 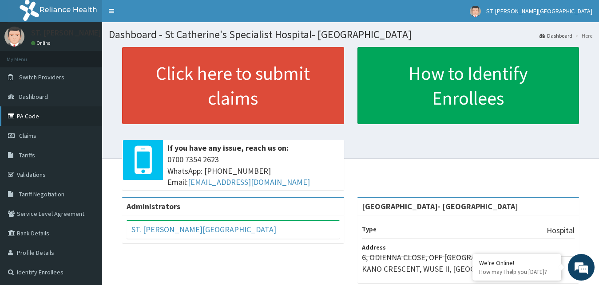 What do you see at coordinates (374, 248) in the screenshot?
I see `b: Address` at bounding box center [374, 248].